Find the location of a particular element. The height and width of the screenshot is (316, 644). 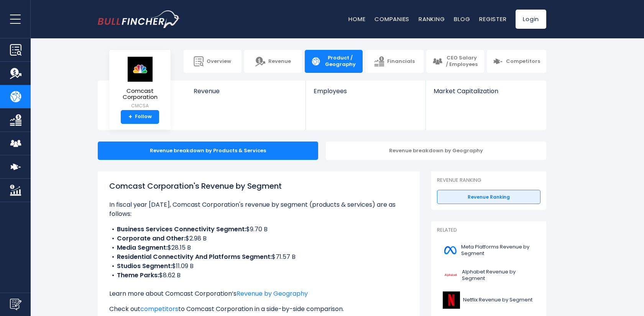

a: CEO Salary / Employees is located at coordinates (455, 61).